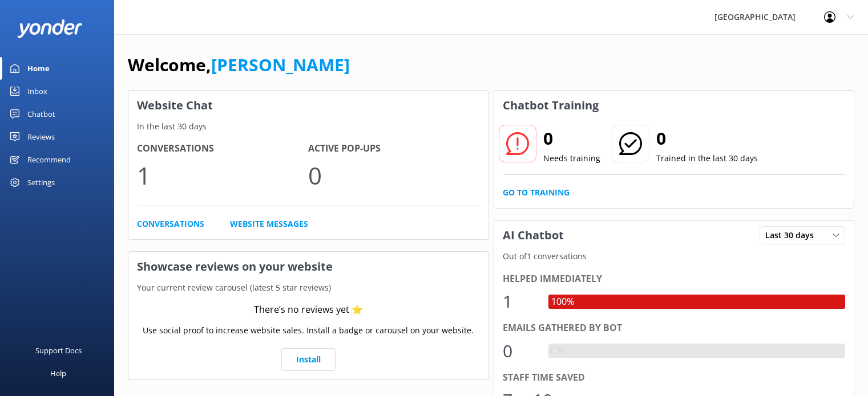 This screenshot has height=396, width=868. Describe the element at coordinates (269, 224) in the screenshot. I see `a: Website Messages` at that location.